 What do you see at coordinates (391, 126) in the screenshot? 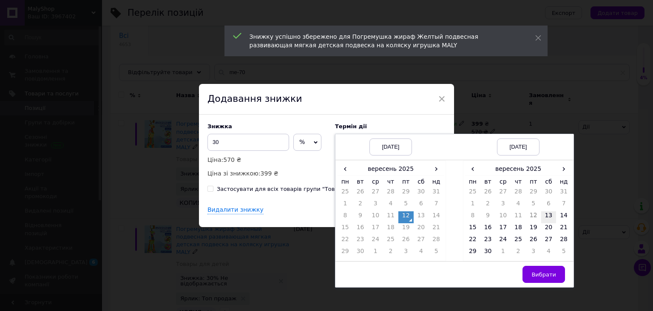
I see `label: Термін дії` at bounding box center [391, 126].